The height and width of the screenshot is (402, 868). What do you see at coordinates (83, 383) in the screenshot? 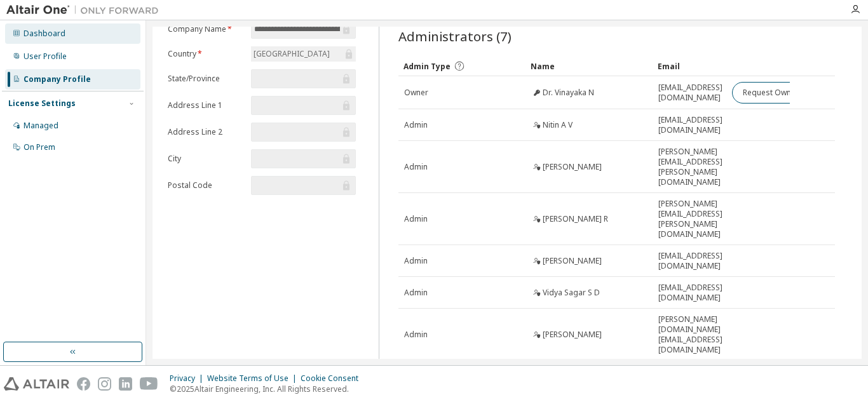
I see `img: facebook.svg` at bounding box center [83, 383].